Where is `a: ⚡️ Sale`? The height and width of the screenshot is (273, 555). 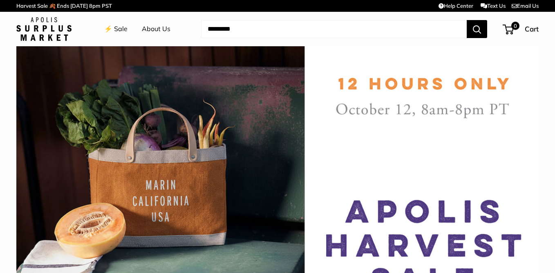 a: ⚡️ Sale is located at coordinates (116, 29).